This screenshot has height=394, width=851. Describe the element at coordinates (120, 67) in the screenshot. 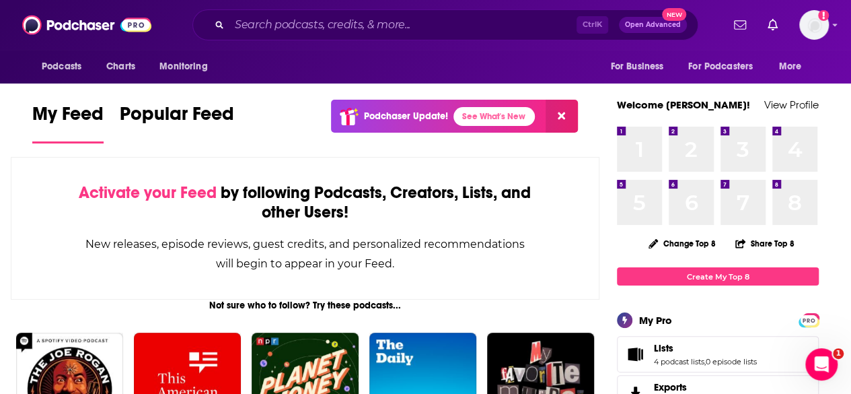

I see `a: Charts` at that location.